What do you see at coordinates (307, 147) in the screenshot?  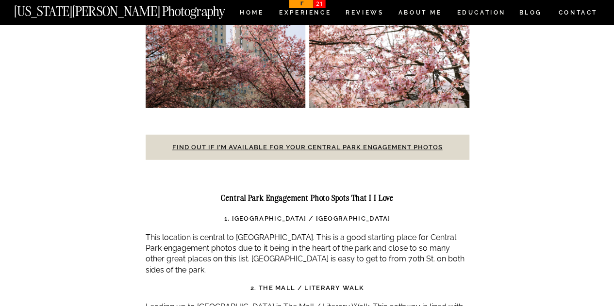 I see `a: Find out if I’m available for your Central Park engagement photos` at bounding box center [307, 147].